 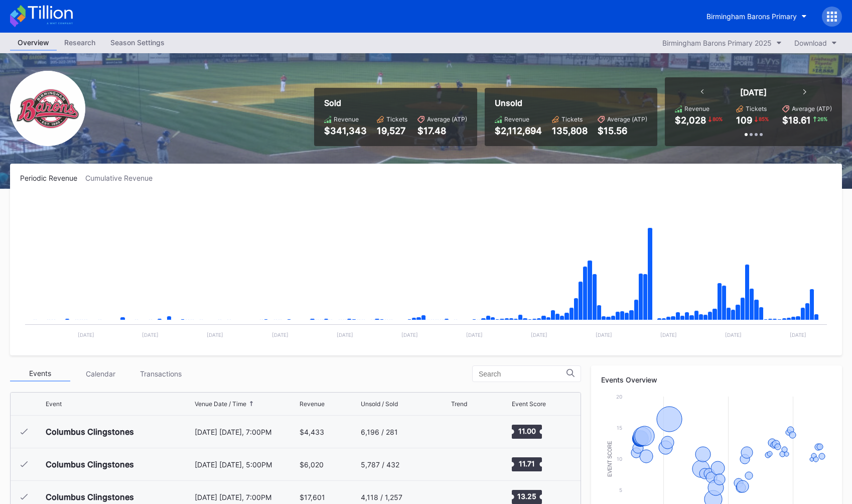 What do you see at coordinates (527, 463) in the screenshot?
I see `text: 11.71` at bounding box center [527, 463].